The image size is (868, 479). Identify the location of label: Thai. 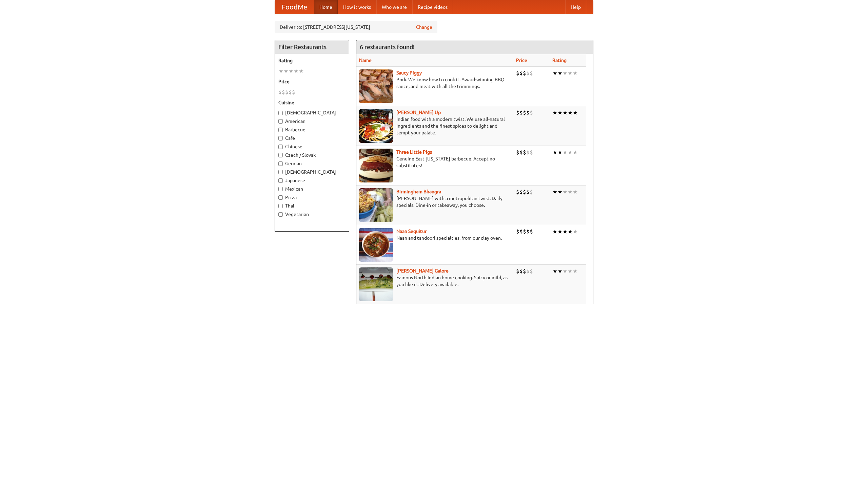
(311, 206).